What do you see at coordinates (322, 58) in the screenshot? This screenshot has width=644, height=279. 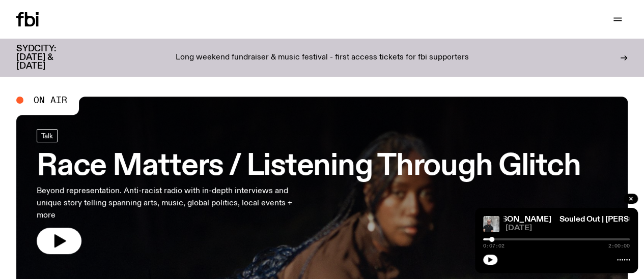 I see `p: Long weekend fundraiser & music festival - first access tickets for fbi supporters` at bounding box center [322, 58].